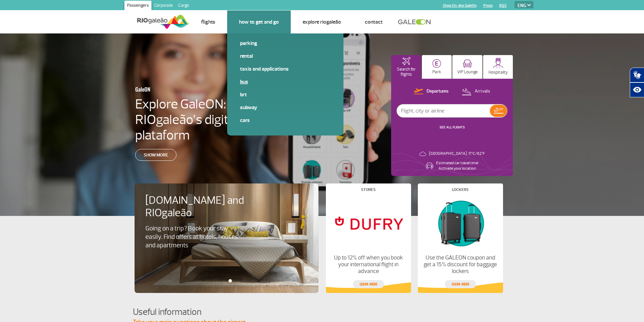 This screenshot has height=322, width=644. What do you see at coordinates (285, 43) in the screenshot?
I see `a: Parking` at bounding box center [285, 43].